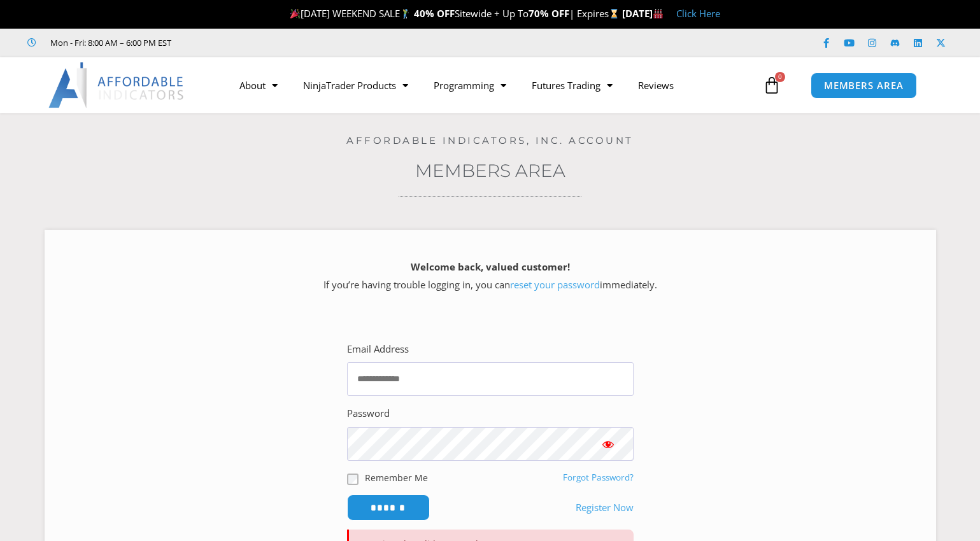 This screenshot has height=541, width=980. I want to click on a: Forgot Password?, so click(597, 477).